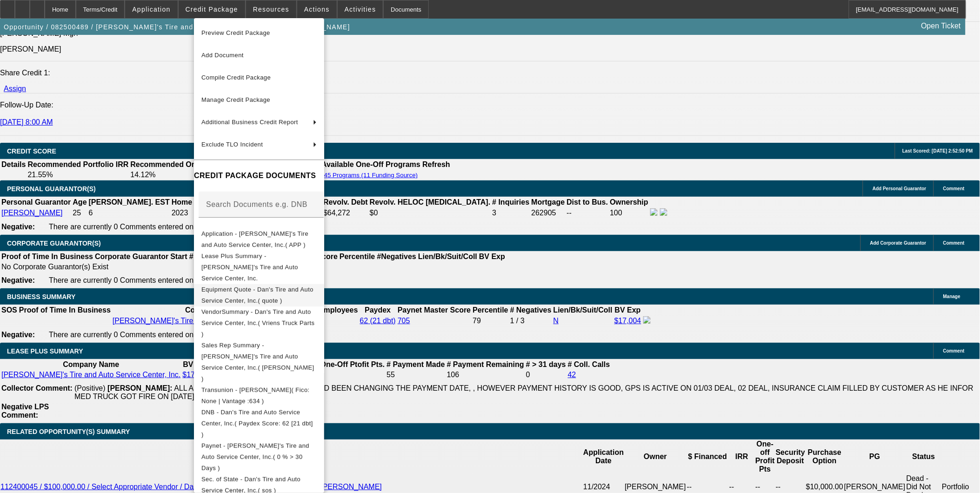 Image resolution: width=980 pixels, height=493 pixels. I want to click on mat-label: Search Documents e.g. DNB, so click(256, 204).